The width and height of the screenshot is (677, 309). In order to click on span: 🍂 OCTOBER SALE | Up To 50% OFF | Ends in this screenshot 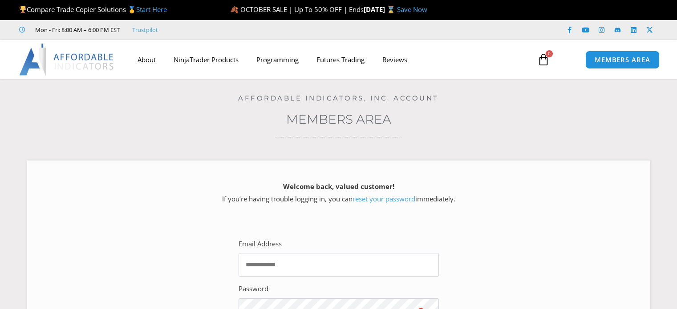, I will do `click(297, 9)`.